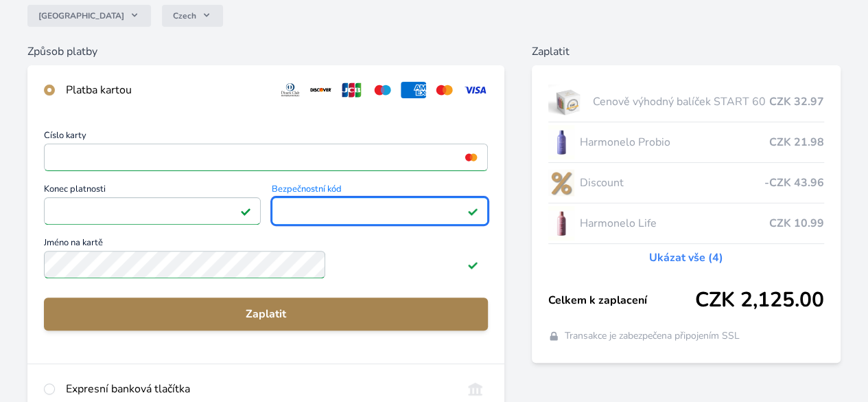 Image resolution: width=868 pixels, height=402 pixels. Describe the element at coordinates (291, 90) in the screenshot. I see `img: diners.svg` at that location.